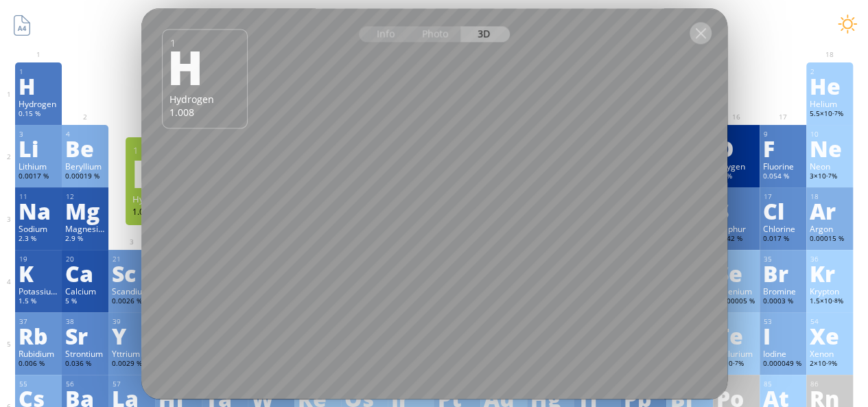 The width and height of the screenshot is (868, 407). What do you see at coordinates (435, 34) in the screenshot?
I see `div: Photo` at bounding box center [435, 34].